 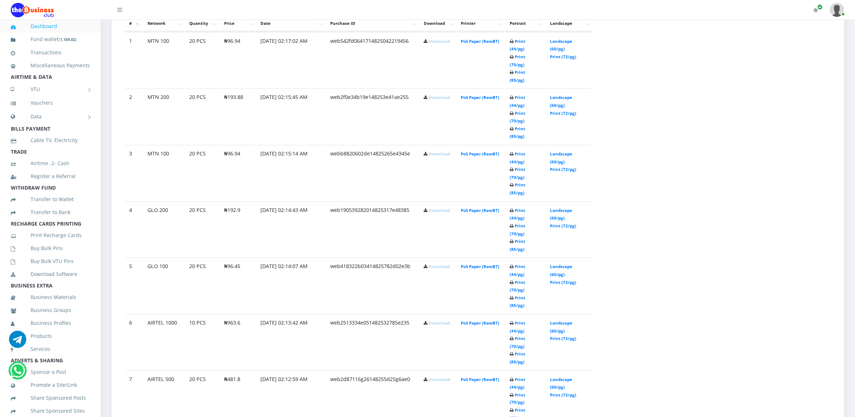 What do you see at coordinates (237, 116) in the screenshot?
I see `td: ₦193.88` at bounding box center [237, 116].